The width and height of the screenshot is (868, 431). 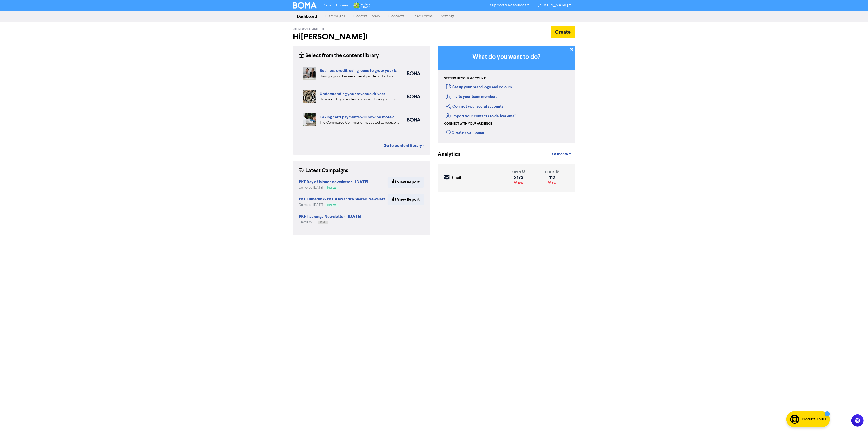 What do you see at coordinates (352, 94) in the screenshot?
I see `a: Understanding your revenue drivers` at bounding box center [352, 94].